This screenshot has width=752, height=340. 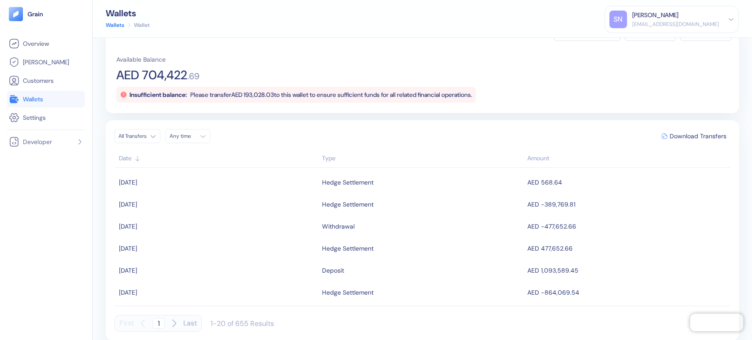 I want to click on span: AED 568.64, so click(x=544, y=182).